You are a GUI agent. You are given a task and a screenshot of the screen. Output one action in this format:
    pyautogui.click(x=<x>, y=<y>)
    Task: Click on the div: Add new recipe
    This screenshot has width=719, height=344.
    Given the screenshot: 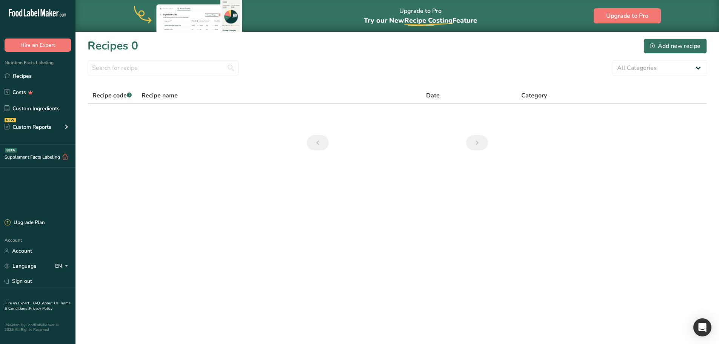 What is the action you would take?
    pyautogui.click(x=675, y=46)
    